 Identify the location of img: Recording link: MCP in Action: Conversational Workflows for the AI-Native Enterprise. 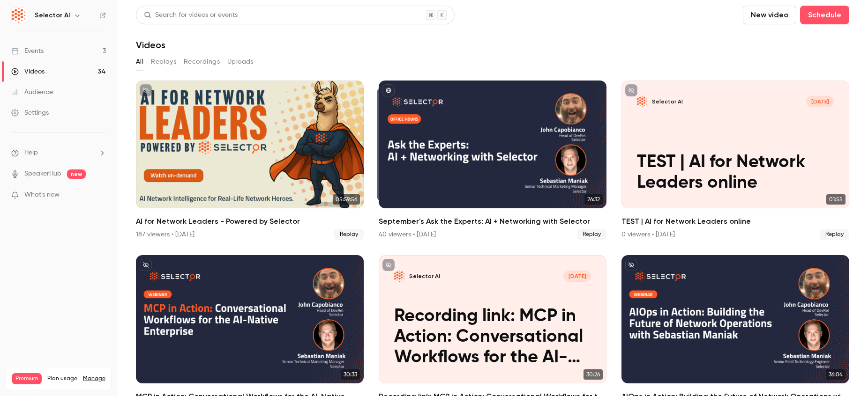
(400, 276).